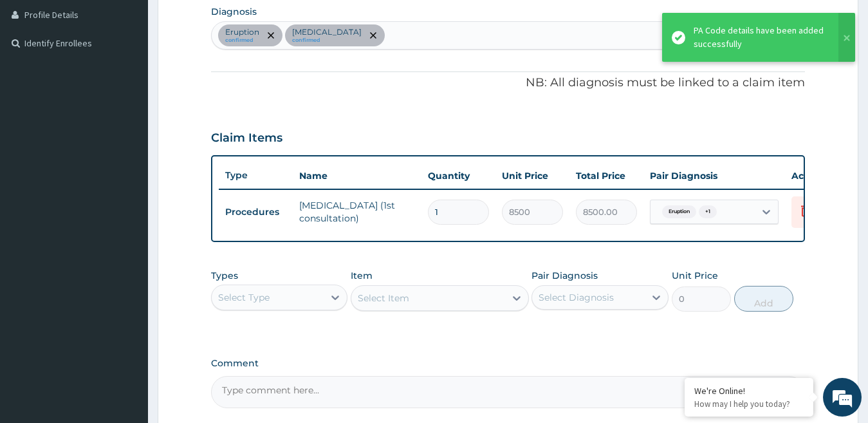 The image size is (868, 423). Describe the element at coordinates (125, 306) in the screenshot. I see `textarea: Type your message and hit 'Enter'` at that location.